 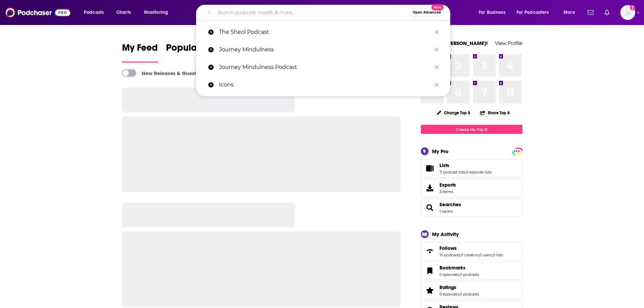 I want to click on a: PRO, so click(x=517, y=151).